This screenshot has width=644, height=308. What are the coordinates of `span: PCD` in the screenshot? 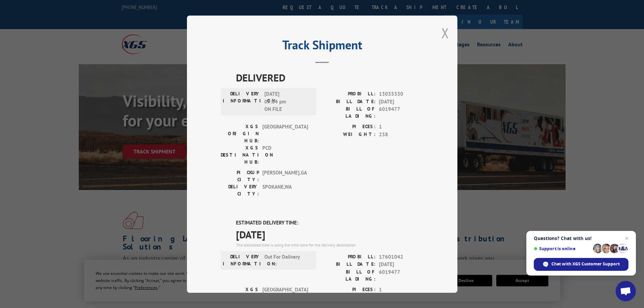 It's located at (285, 155).